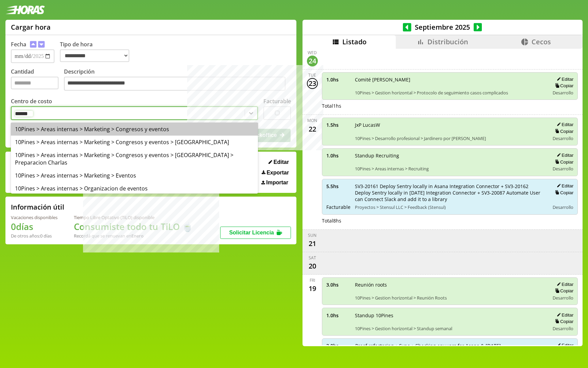 This screenshot has width=588, height=368. Describe the element at coordinates (313, 61) in the screenshot. I see `div: 24` at that location.